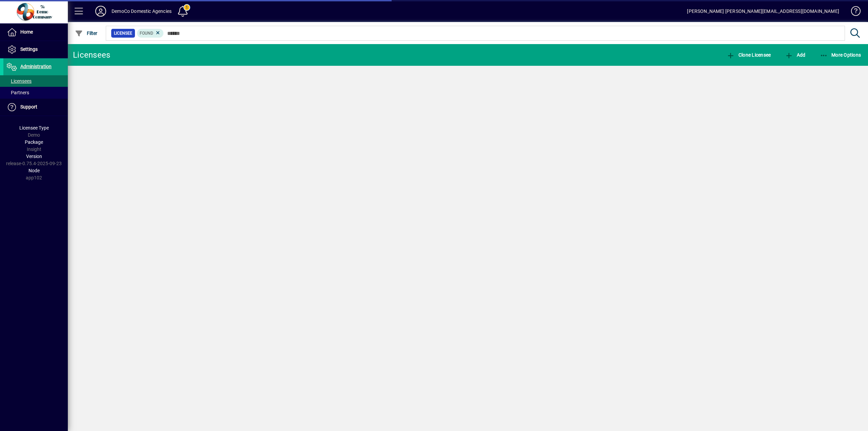  I want to click on span: Version, so click(34, 156).